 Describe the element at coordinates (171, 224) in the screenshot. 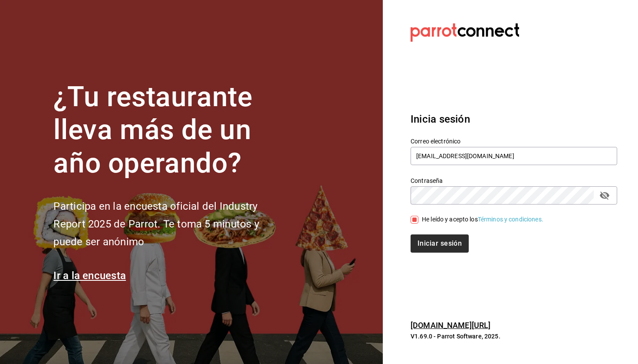

I see `h2: Participa en la encuesta oficial del Industry Report 2025 de Parrot. Te toma 5 minutos y puede se...` at that location.